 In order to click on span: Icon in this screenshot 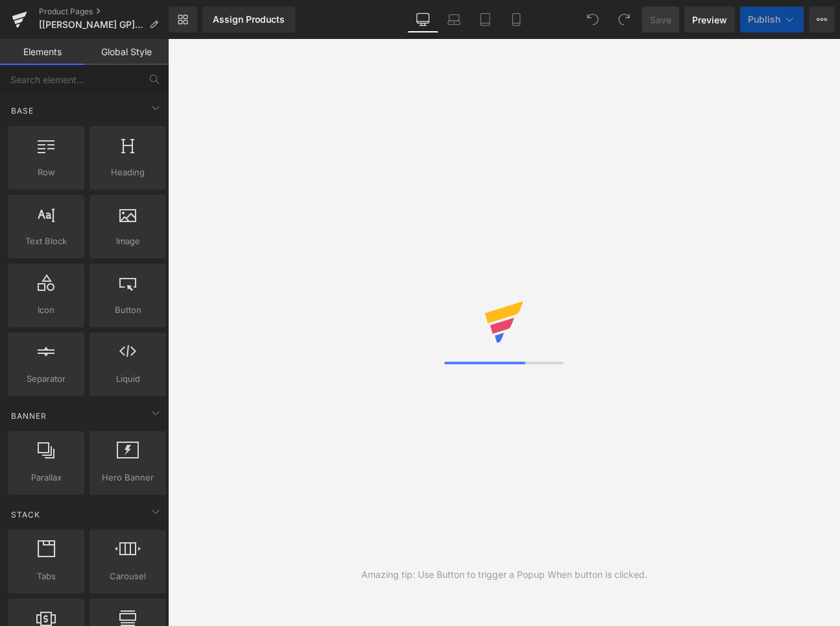, I will do `click(46, 309)`.